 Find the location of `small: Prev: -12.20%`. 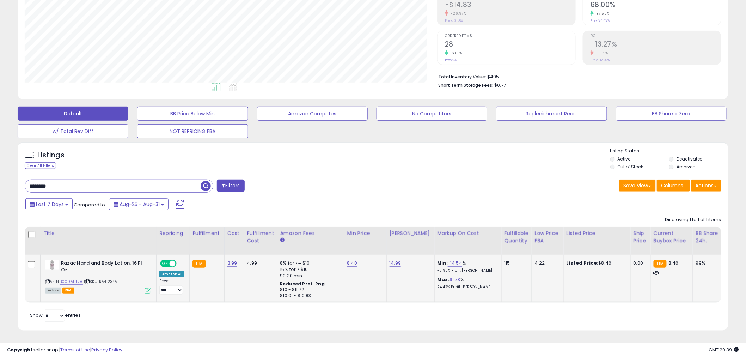

small: Prev: -12.20% is located at coordinates (600, 60).